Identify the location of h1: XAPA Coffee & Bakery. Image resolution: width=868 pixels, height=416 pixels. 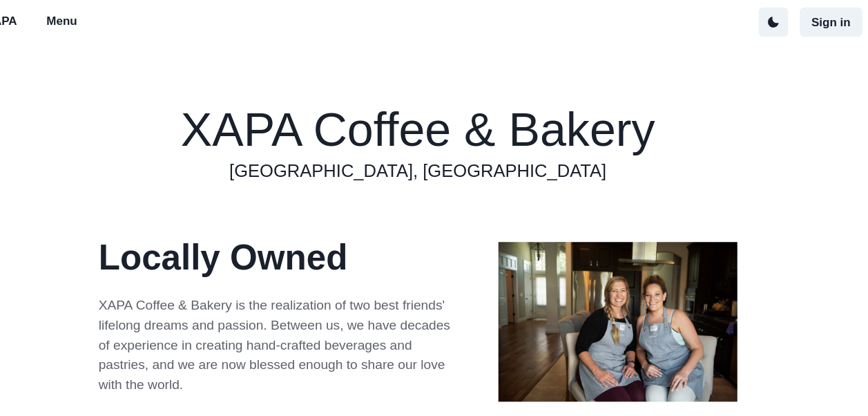
(434, 122).